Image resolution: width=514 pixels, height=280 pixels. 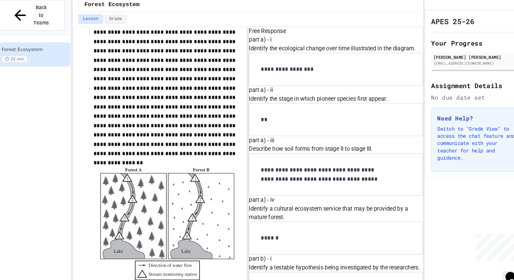 What do you see at coordinates (463, 97) in the screenshot?
I see `div: No due date set` at bounding box center [463, 97].